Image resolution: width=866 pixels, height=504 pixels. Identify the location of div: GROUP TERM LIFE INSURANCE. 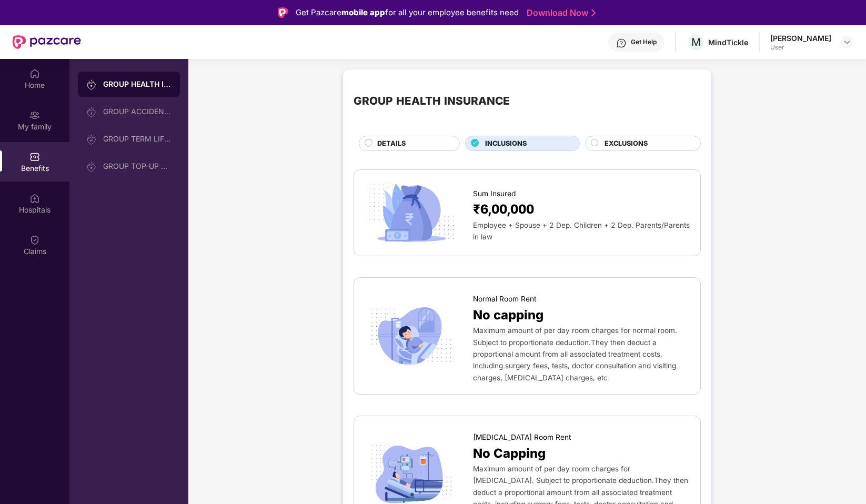
(137, 139).